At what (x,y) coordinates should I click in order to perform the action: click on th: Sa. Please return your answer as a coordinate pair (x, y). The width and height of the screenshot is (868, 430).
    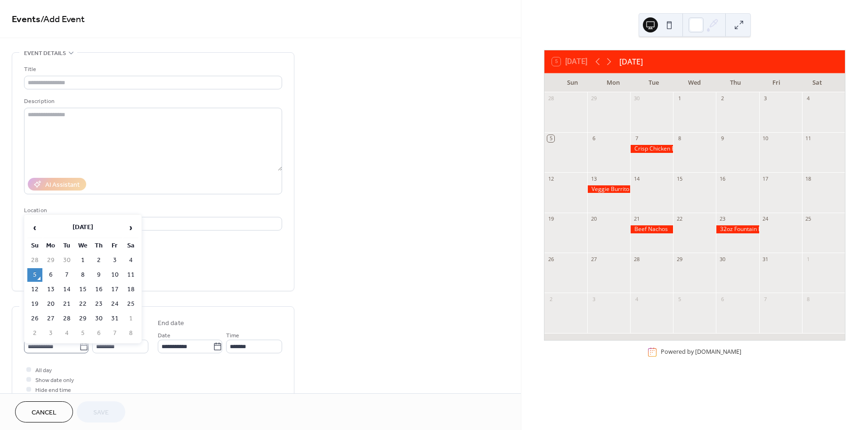
    Looking at the image, I should click on (131, 246).